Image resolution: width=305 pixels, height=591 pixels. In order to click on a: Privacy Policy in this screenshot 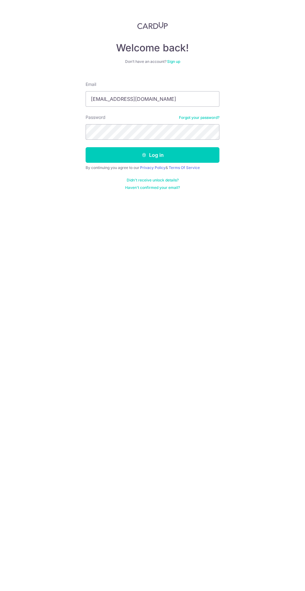, I will do `click(153, 168)`.